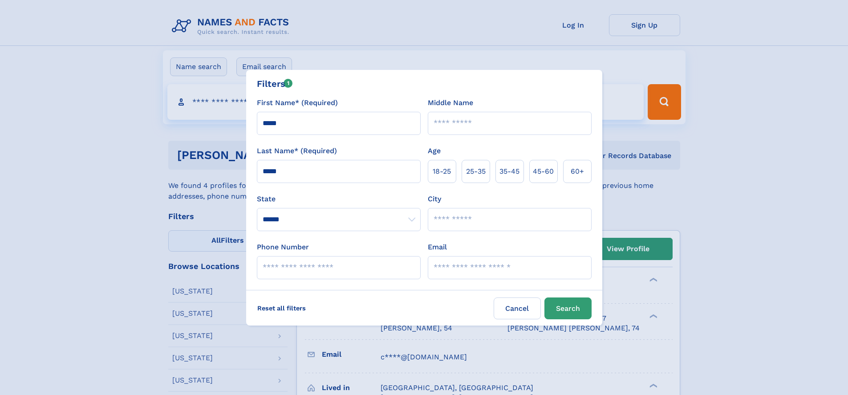  What do you see at coordinates (297, 103) in the screenshot?
I see `label: First Name* (Required)` at bounding box center [297, 103].